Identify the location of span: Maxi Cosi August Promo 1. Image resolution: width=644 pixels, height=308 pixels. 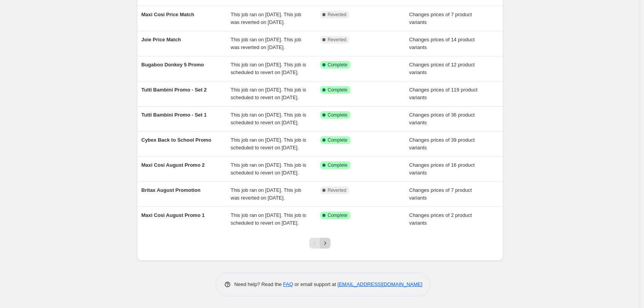
(173, 215).